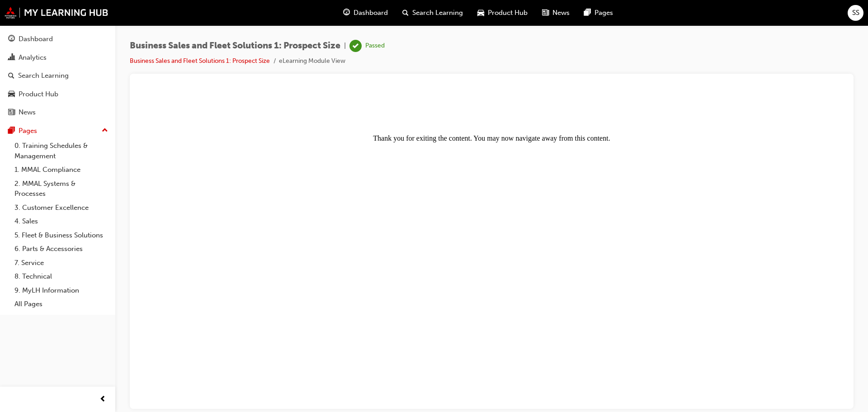 Image resolution: width=868 pixels, height=412 pixels. I want to click on a: car-iconProduct Hub, so click(502, 13).